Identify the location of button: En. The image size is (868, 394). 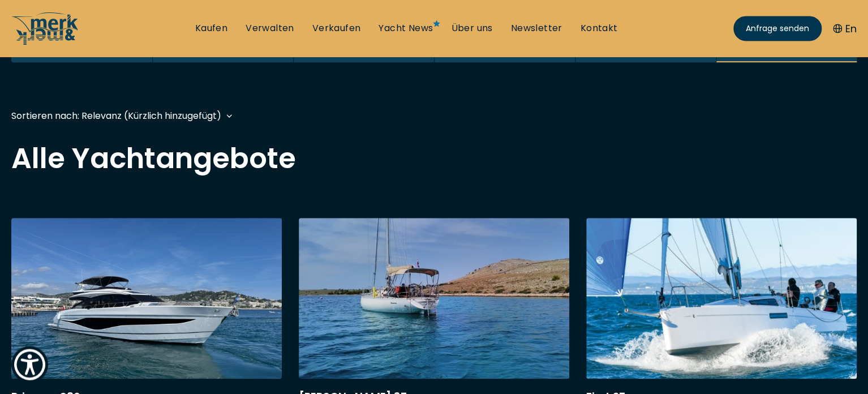
(845, 28).